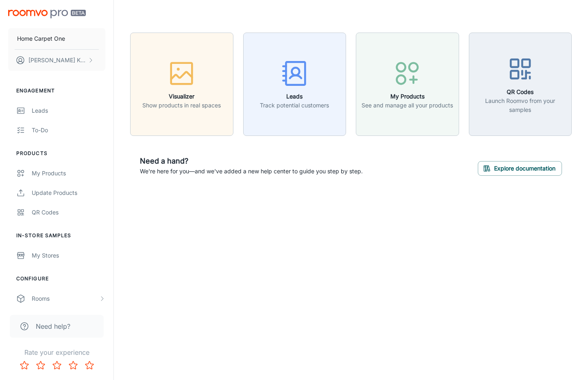 This screenshot has width=588, height=380. I want to click on button: VisualizerShow products in real spaces, so click(181, 84).